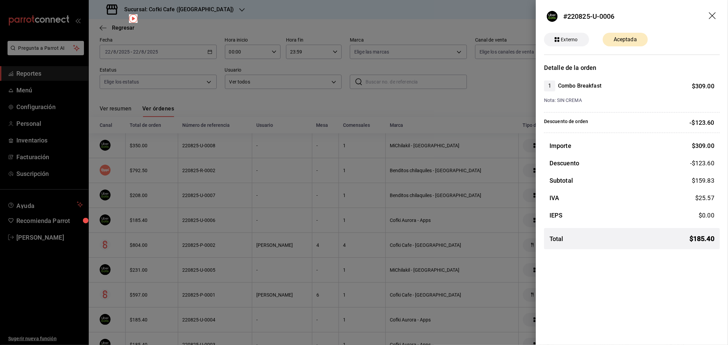 This screenshot has width=728, height=345. Describe the element at coordinates (705, 198) in the screenshot. I see `span: $ 25.57` at that location.